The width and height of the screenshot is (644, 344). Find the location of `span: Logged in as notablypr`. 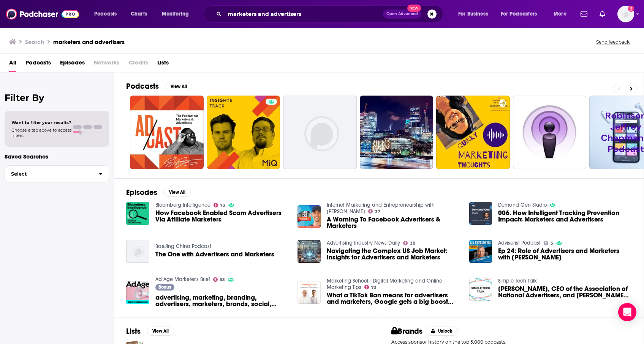

span: Logged in as notablypr is located at coordinates (626, 14).